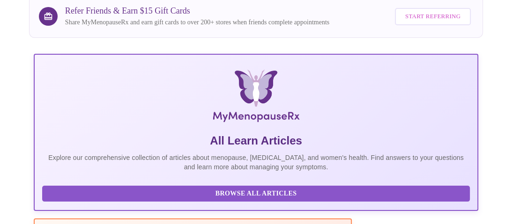  I want to click on img: MyMenopauseRx Logo, so click(256, 98).